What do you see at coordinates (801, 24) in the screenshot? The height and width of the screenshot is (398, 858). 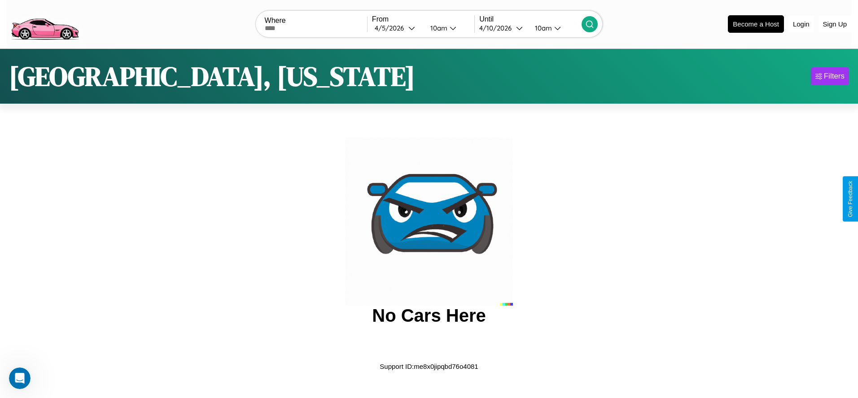 I see `button: Login` at bounding box center [801, 24].